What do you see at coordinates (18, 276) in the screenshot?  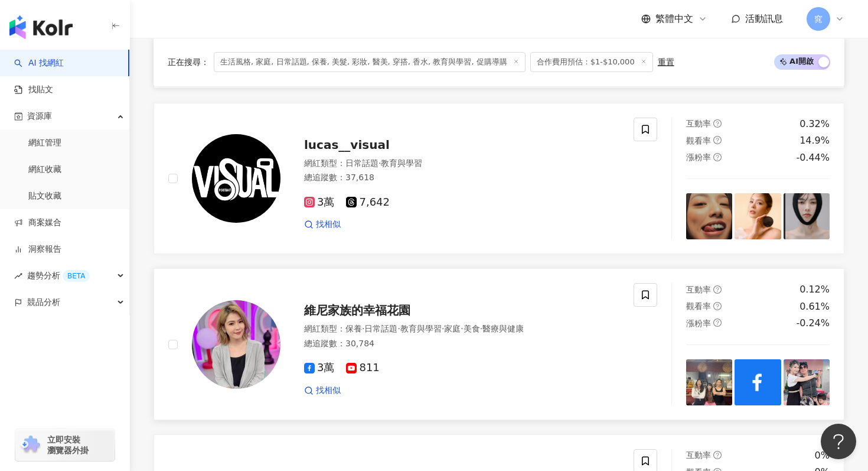 I see `span: rise` at bounding box center [18, 276].